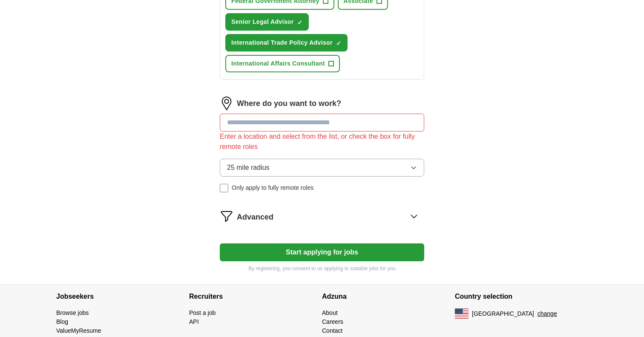 The width and height of the screenshot is (644, 337). Describe the element at coordinates (521, 296) in the screenshot. I see `h4: Country selection` at that location.